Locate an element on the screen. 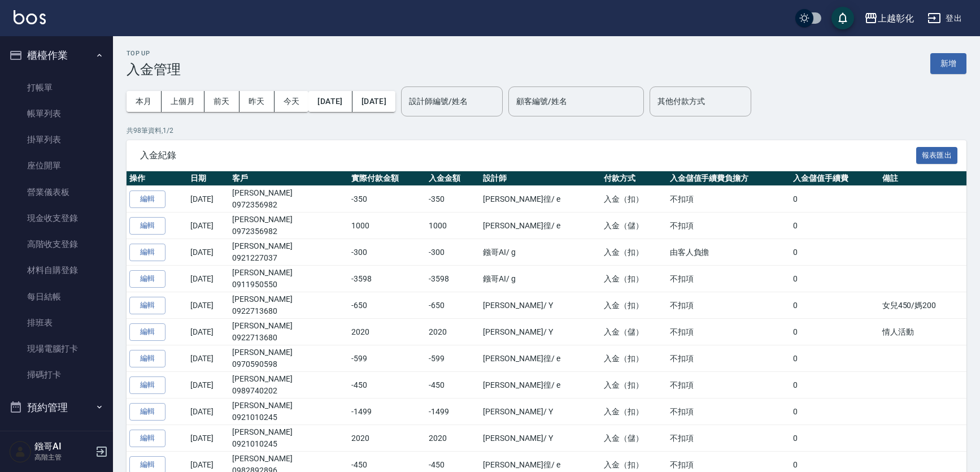 This screenshot has height=472, width=980. button: 上越彰化 is located at coordinates (889, 18).